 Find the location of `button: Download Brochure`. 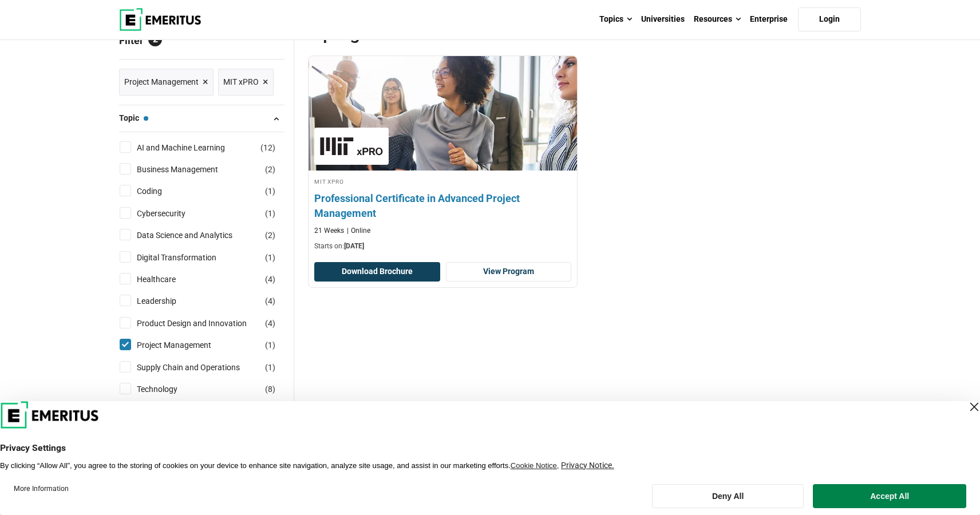

button: Download Brochure is located at coordinates (377, 272).